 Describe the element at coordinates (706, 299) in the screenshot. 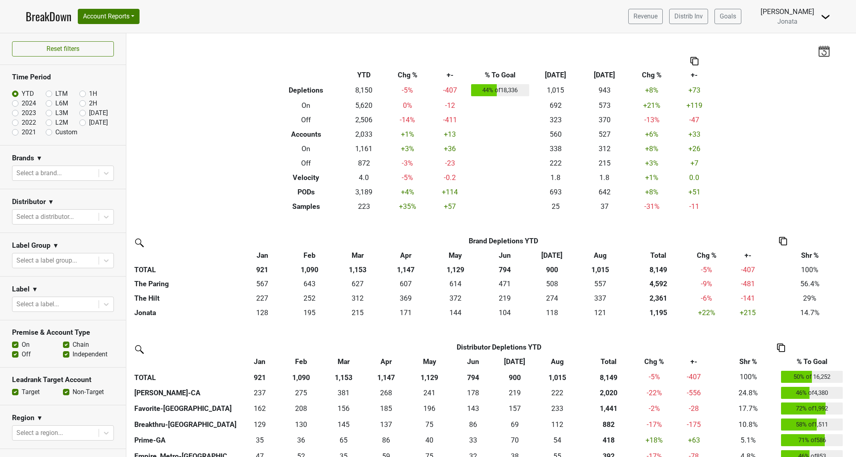

I see `td: -6 %` at that location.